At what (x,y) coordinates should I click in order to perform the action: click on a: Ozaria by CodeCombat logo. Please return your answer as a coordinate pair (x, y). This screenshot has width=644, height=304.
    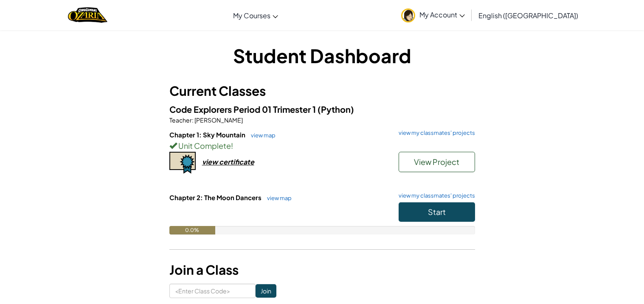
    Looking at the image, I should click on (87, 15).